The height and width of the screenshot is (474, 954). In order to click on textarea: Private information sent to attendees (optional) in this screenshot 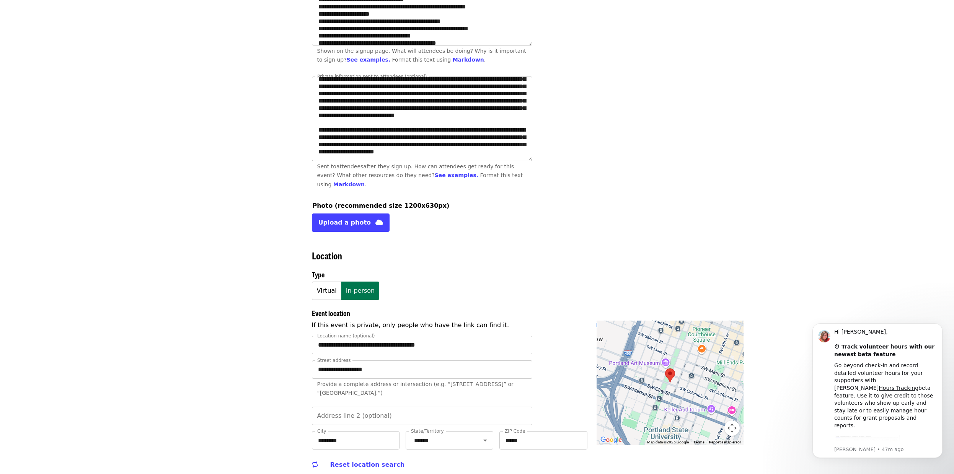, I will do `click(422, 119)`.